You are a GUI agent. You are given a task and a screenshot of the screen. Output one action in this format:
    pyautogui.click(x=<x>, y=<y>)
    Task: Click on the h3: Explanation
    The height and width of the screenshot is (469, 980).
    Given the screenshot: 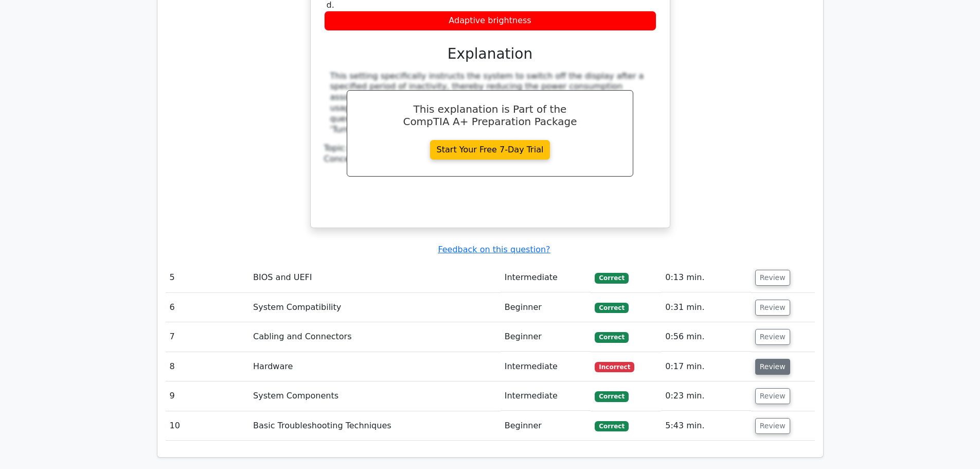 What is the action you would take?
    pyautogui.click(x=491, y=54)
    